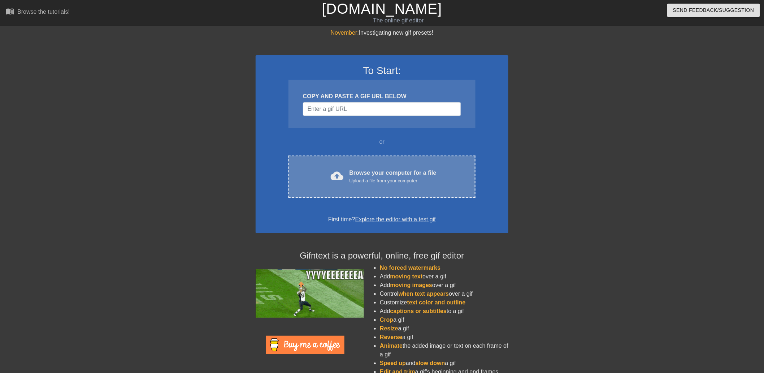  Describe the element at coordinates (444, 311) in the screenshot. I see `li: Add to a gif` at that location.